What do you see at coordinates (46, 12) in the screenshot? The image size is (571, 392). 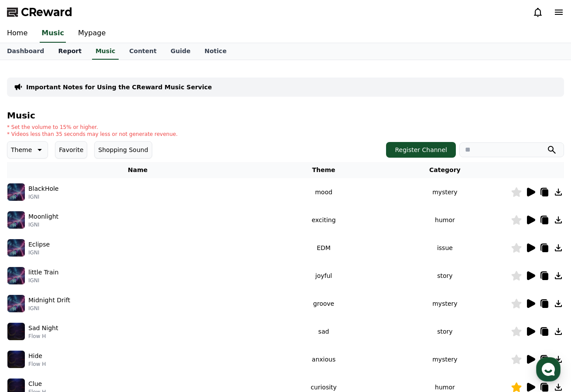 I see `span: CReward` at bounding box center [46, 12].